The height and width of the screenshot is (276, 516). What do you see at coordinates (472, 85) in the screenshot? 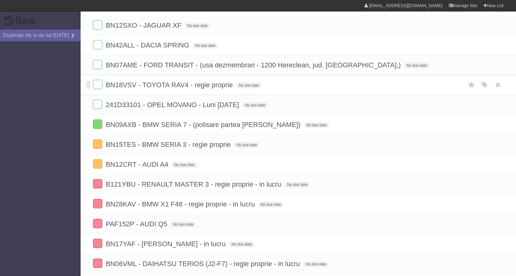
I see `label: Star task` at bounding box center [472, 85].